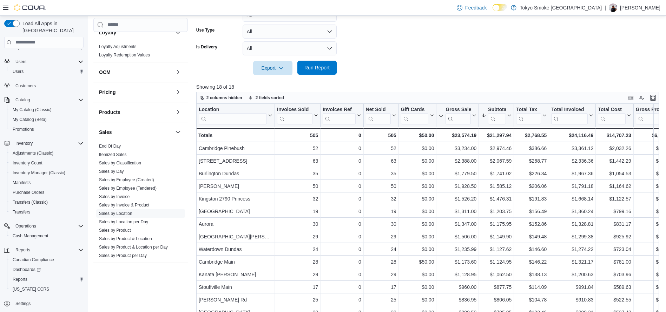  Describe the element at coordinates (128, 188) in the screenshot. I see `a: Sales by Employee (Tendered)` at that location.